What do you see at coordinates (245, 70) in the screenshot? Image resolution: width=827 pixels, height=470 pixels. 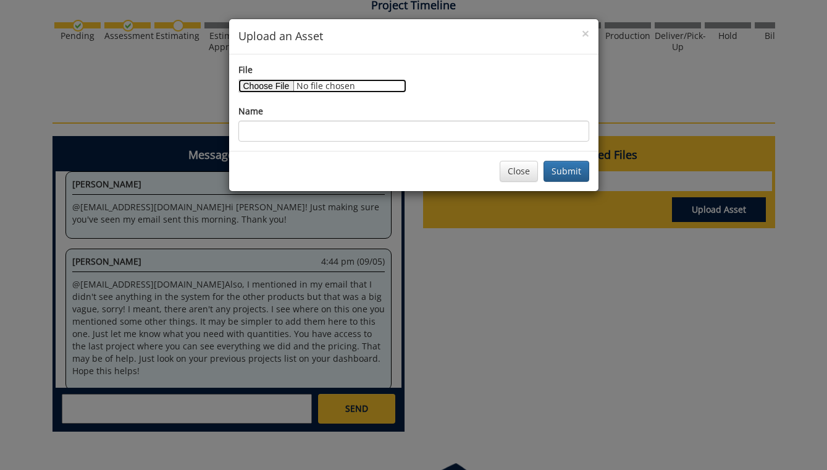 I see `label: File` at bounding box center [245, 70].